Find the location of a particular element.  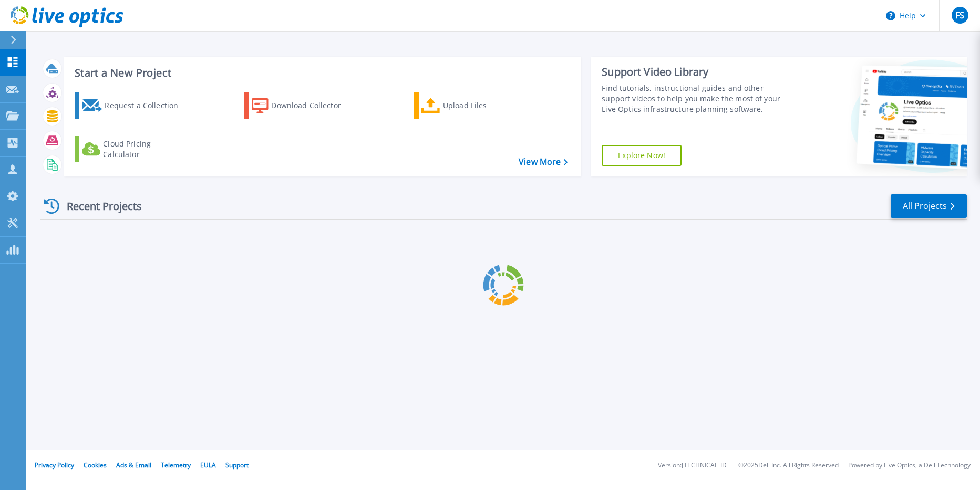

div: Request a Collection is located at coordinates (147, 106).